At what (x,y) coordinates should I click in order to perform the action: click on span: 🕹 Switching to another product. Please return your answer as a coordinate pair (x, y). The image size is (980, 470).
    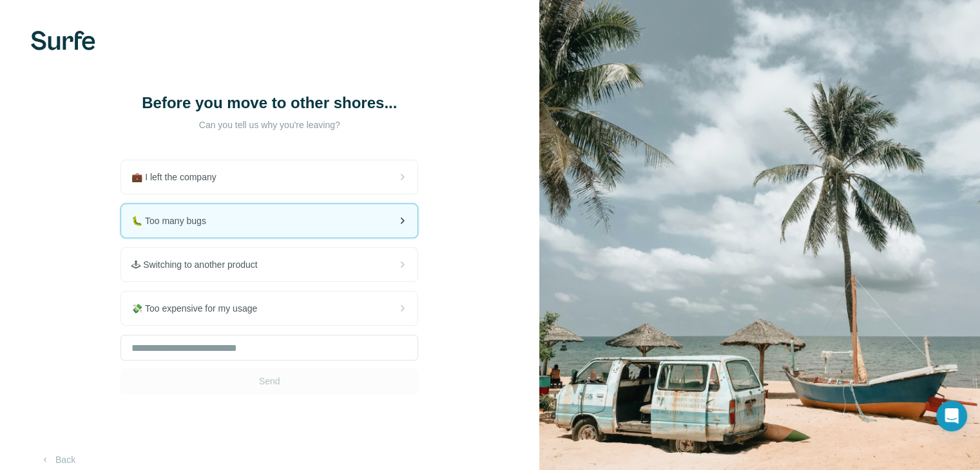
    Looking at the image, I should click on (199, 265).